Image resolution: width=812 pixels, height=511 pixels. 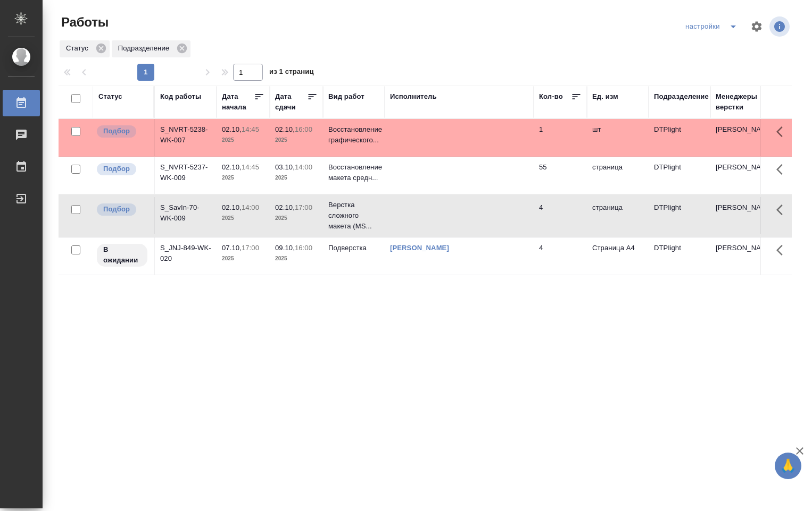 What do you see at coordinates (238, 102) in the screenshot?
I see `div: Дата начала` at bounding box center [238, 102].